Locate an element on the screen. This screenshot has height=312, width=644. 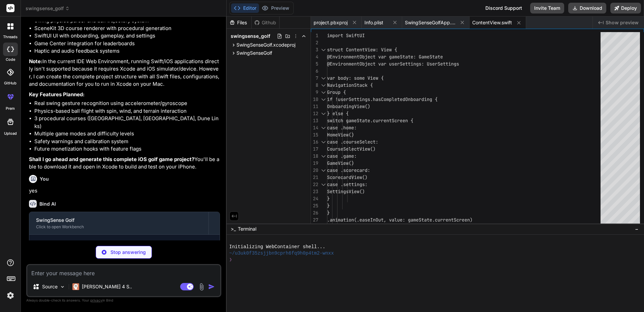
span: .animation(.easeInOut, value: gameState.curr is located at coordinates (387, 220).